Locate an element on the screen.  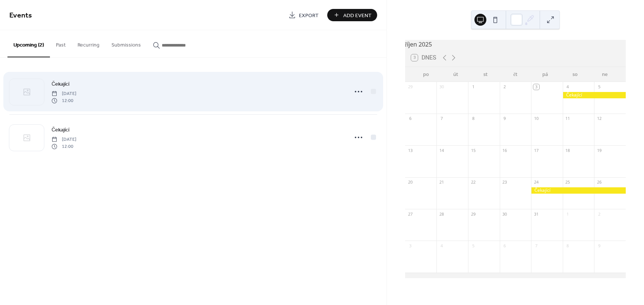
div: 10 is located at coordinates (536, 119).